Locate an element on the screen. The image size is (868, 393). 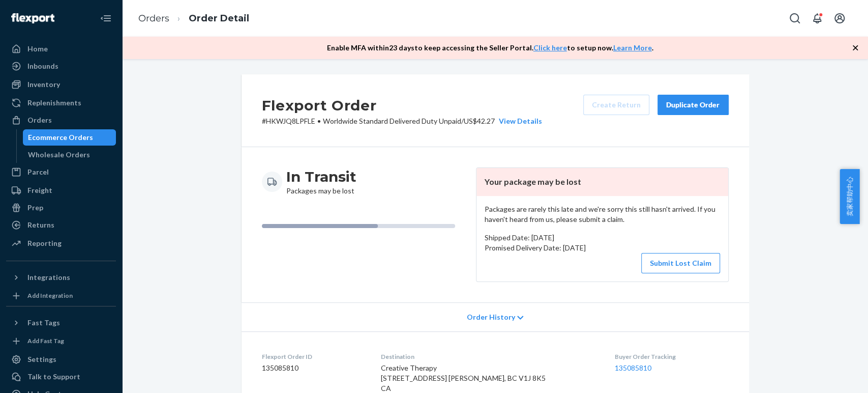
div: Add Fast Tag is located at coordinates (46, 340).